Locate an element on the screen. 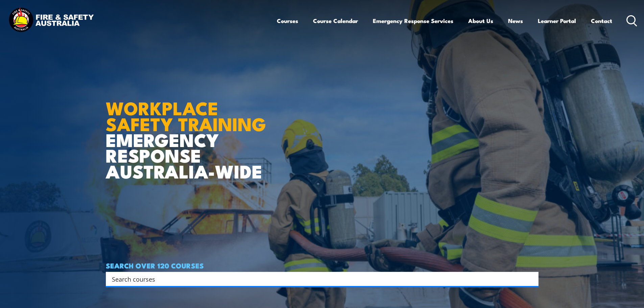  a: Courses is located at coordinates (287, 20).